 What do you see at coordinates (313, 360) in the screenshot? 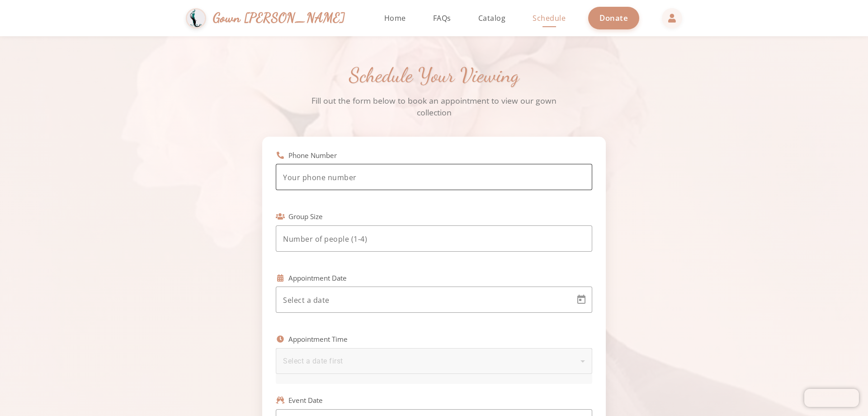
I see `span: Select a date first` at bounding box center [313, 360].